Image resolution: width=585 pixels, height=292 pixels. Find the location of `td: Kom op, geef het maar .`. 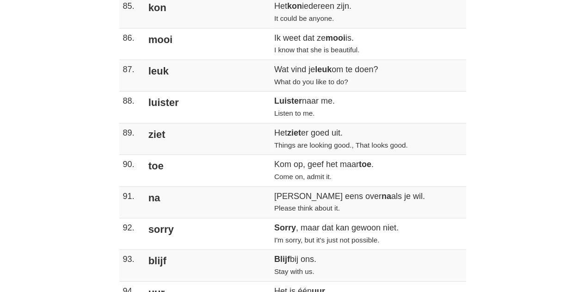

td: Kom op, geef het maar . is located at coordinates (368, 171).